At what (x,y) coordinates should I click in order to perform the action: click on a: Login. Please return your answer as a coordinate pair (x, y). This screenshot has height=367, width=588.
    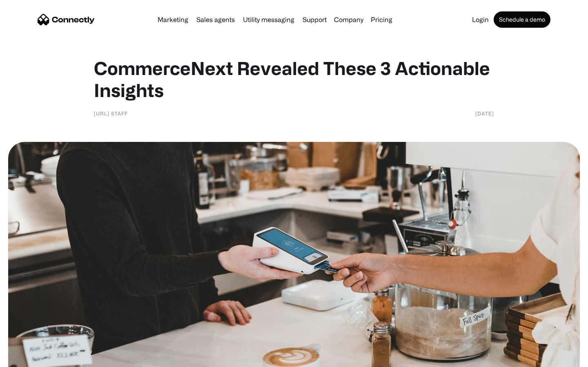
    Looking at the image, I should click on (480, 20).